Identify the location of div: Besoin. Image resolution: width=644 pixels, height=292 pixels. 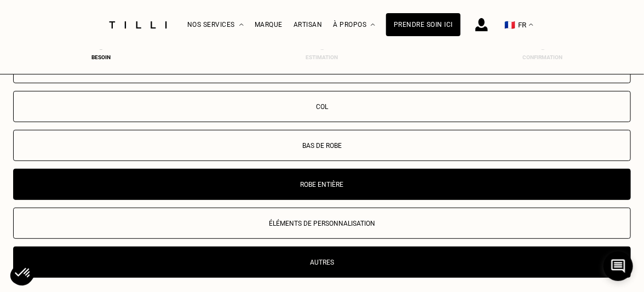
(101, 57).